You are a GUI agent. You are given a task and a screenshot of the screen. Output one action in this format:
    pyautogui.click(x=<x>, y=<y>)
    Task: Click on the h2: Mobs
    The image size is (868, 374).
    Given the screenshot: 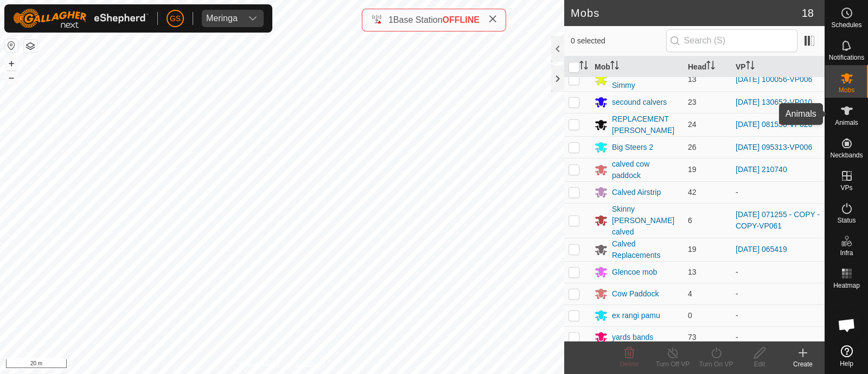 What is the action you would take?
    pyautogui.click(x=686, y=13)
    